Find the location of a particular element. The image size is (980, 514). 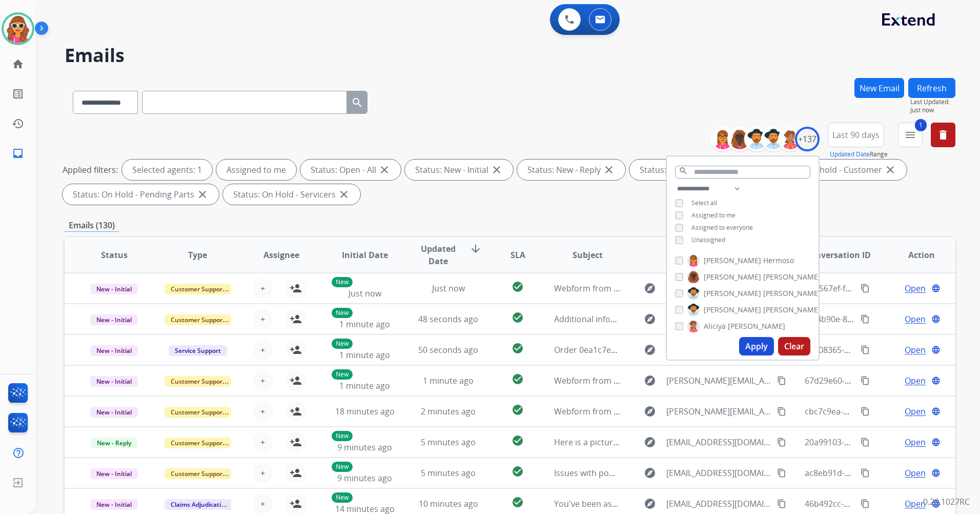

mat-icon: menu is located at coordinates (910, 135).